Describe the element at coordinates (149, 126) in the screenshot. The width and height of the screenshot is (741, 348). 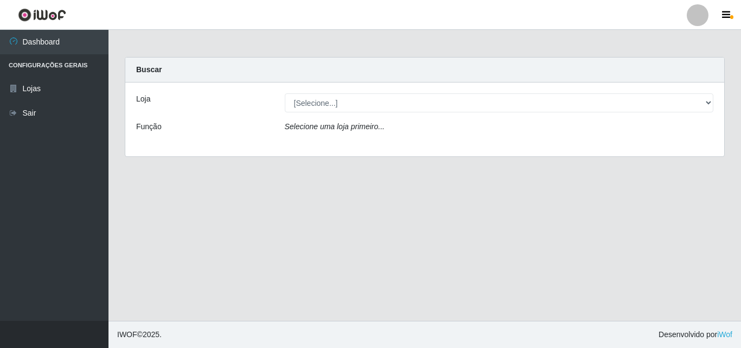
I see `label: Função` at that location.